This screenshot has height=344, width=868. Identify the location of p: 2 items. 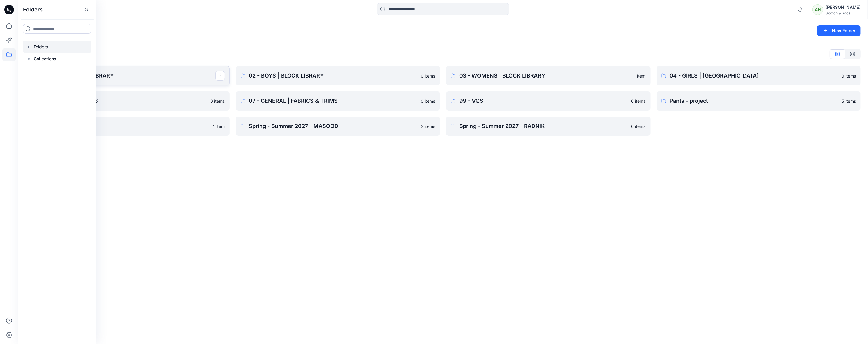
(428, 126).